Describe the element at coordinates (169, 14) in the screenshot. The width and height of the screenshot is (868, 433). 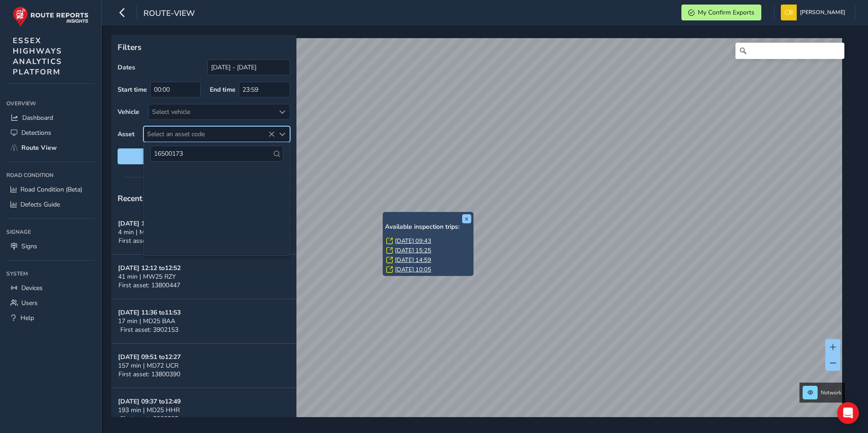
I see `span: route-view` at that location.